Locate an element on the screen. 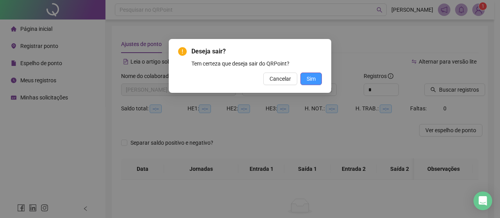 Image resolution: width=500 pixels, height=218 pixels. button: Sim is located at coordinates (311, 79).